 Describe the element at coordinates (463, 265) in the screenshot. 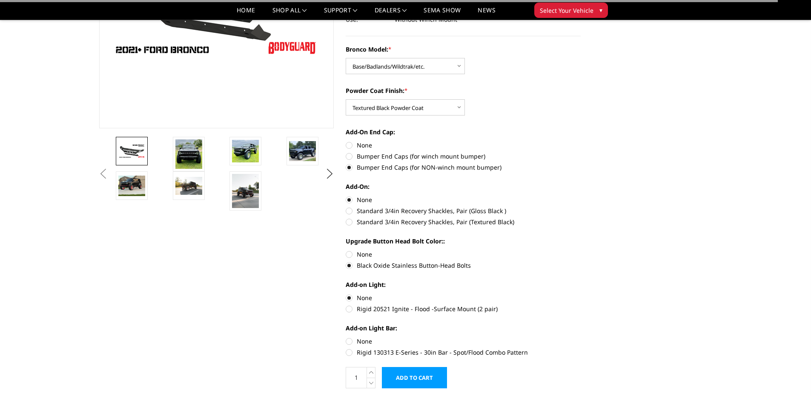

I see `label: Black Oxide Stainless Button-Head Bolts` at that location.